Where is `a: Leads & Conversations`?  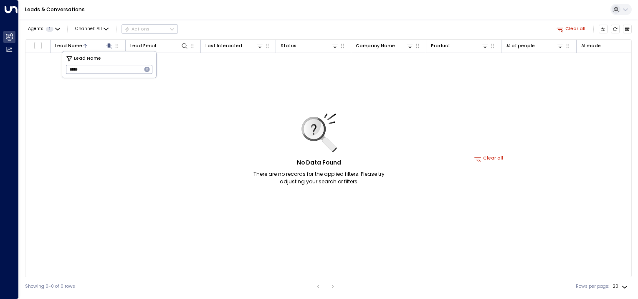 a: Leads & Conversations is located at coordinates (55, 9).